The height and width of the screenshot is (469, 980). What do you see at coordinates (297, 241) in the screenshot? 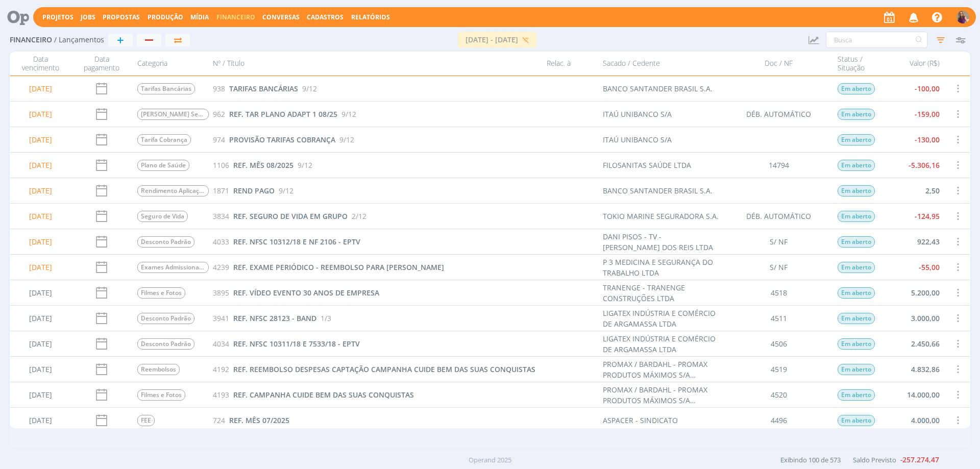
I see `a: REF. NFSC 10312/18 E NF 2106 - EPTV` at bounding box center [297, 241].